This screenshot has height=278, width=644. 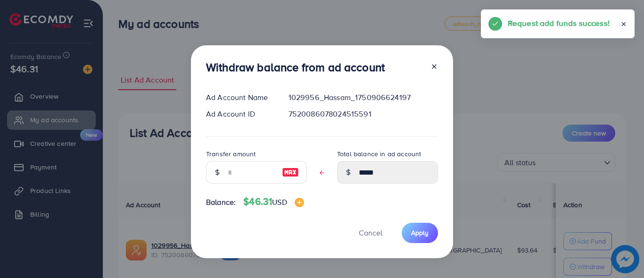 What do you see at coordinates (419, 232) in the screenshot?
I see `button: Apply` at bounding box center [419, 232].